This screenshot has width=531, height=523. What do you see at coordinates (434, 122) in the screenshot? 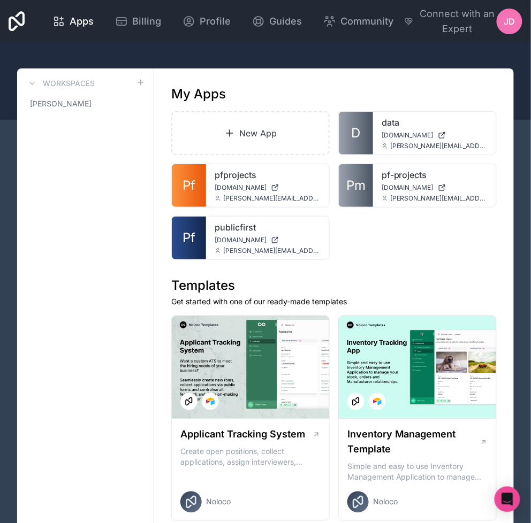
I see `a: data` at bounding box center [434, 122].